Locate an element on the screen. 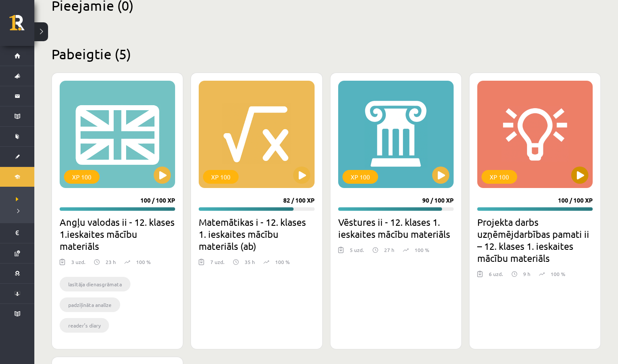 The width and height of the screenshot is (618, 364). h2: Angļu valodas ii - 12. klases 1.ieskaites mācību materiāls is located at coordinates (117, 233).